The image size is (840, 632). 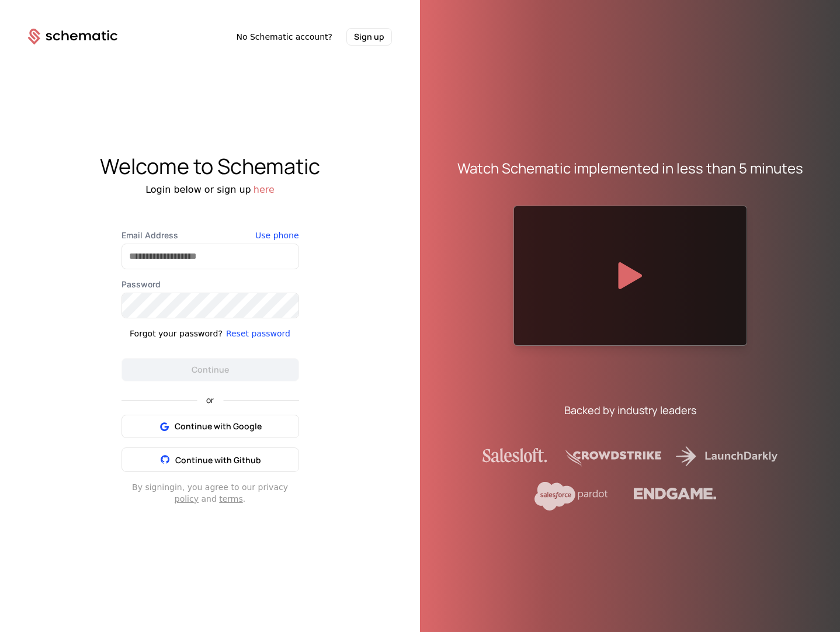 What do you see at coordinates (264, 190) in the screenshot?
I see `button: here` at bounding box center [264, 190].